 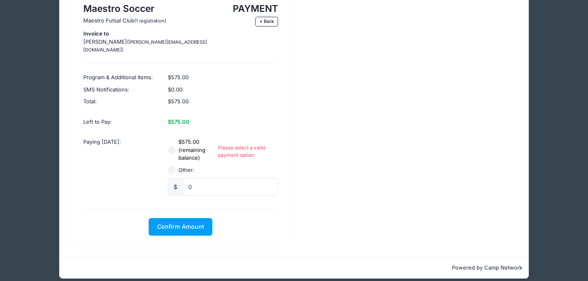 What do you see at coordinates (267, 22) in the screenshot?
I see `a: « Back` at bounding box center [267, 22].